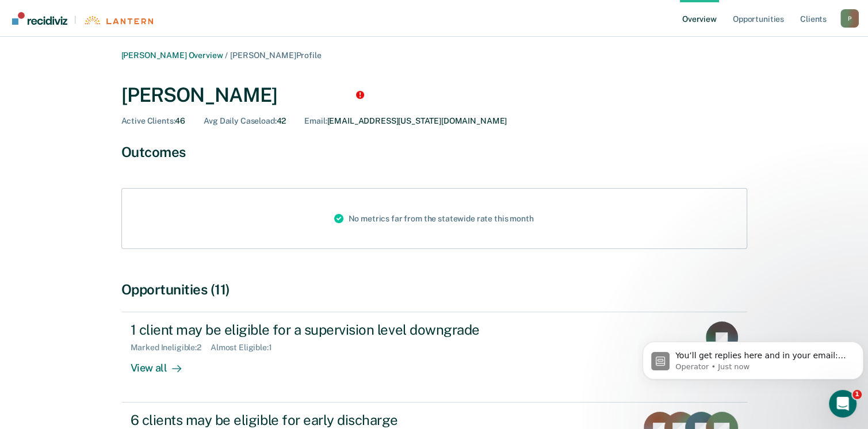  What do you see at coordinates (332, 330) in the screenshot?
I see `div: 1 client may be eligible for a supervision level downgrade` at bounding box center [332, 330].